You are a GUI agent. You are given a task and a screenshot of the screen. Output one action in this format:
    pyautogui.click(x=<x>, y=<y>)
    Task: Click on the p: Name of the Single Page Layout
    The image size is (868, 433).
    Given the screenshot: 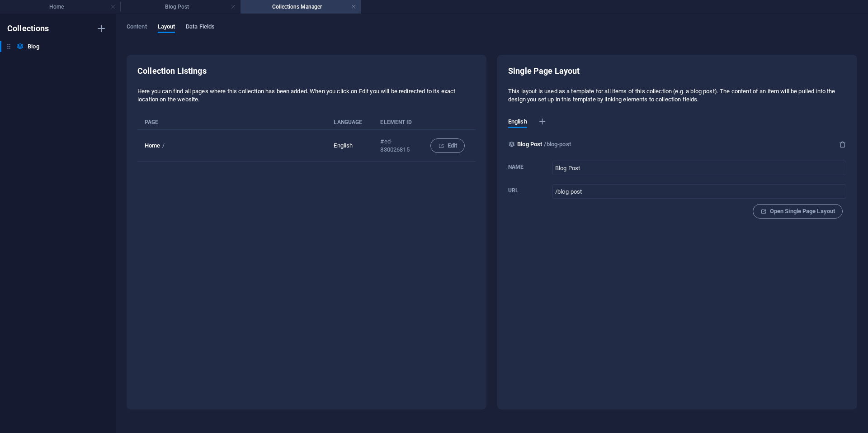 What is the action you would take?
    pyautogui.click(x=516, y=167)
    